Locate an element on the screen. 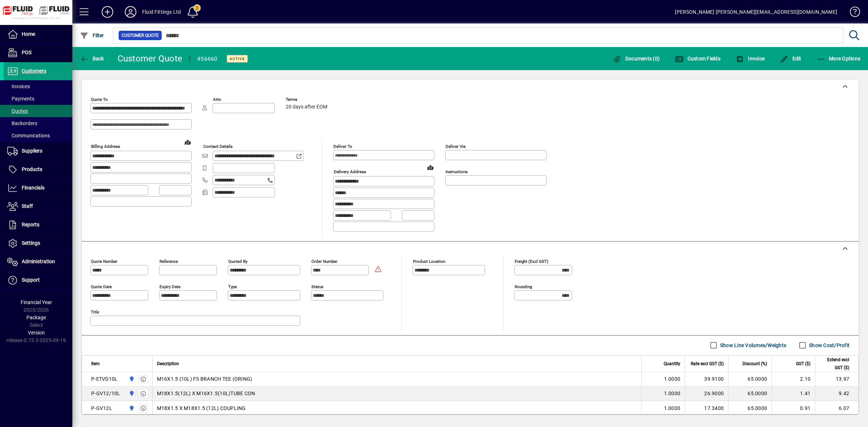 Image resolution: width=868 pixels, height=427 pixels. td: 13.97 is located at coordinates (836, 379).